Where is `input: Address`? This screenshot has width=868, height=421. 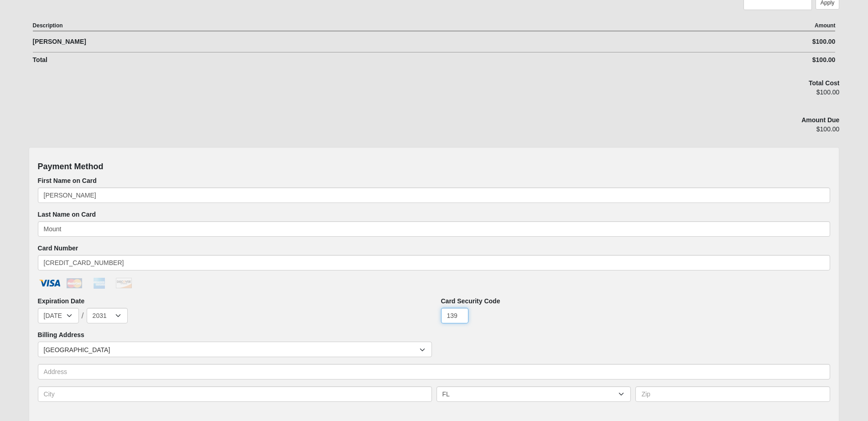
input: Address is located at coordinates (434, 372).